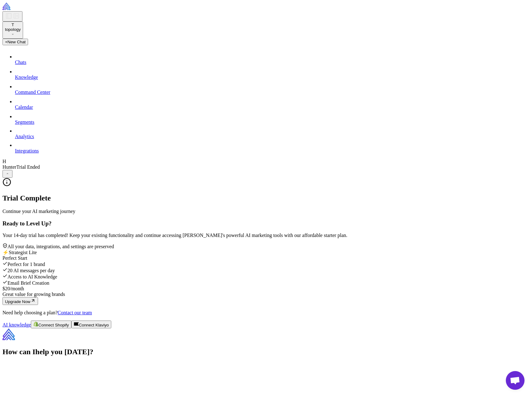  I want to click on span: Trial Ended, so click(28, 167).